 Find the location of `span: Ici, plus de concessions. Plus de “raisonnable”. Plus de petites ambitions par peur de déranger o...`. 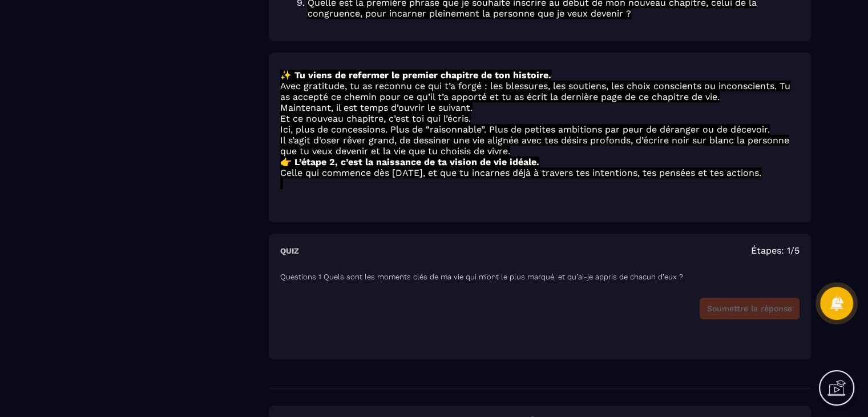

span: Ici, plus de concessions. Plus de “raisonnable”. Plus de petites ambitions par peur de déranger o... is located at coordinates (525, 129).